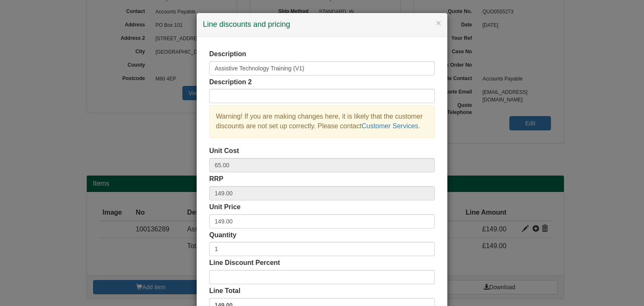 This screenshot has width=644, height=306. Describe the element at coordinates (225, 207) in the screenshot. I see `label: Unit Price` at that location.